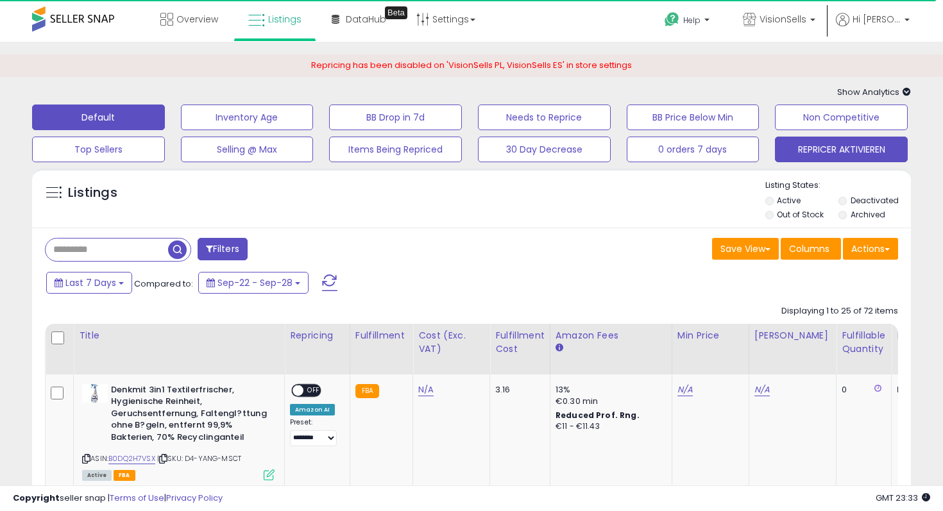 This screenshot has height=511, width=943. What do you see at coordinates (710, 335) in the screenshot?
I see `div: Min Price` at bounding box center [710, 335].